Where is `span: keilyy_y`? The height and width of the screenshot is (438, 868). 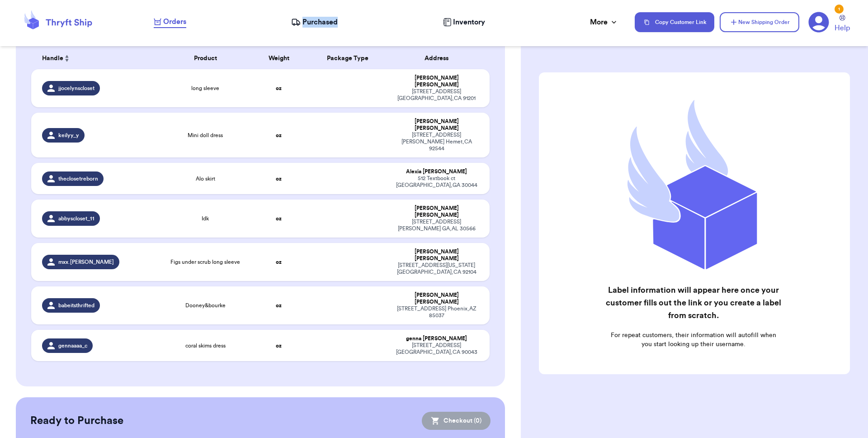 span: keilyy_y is located at coordinates (68, 135).